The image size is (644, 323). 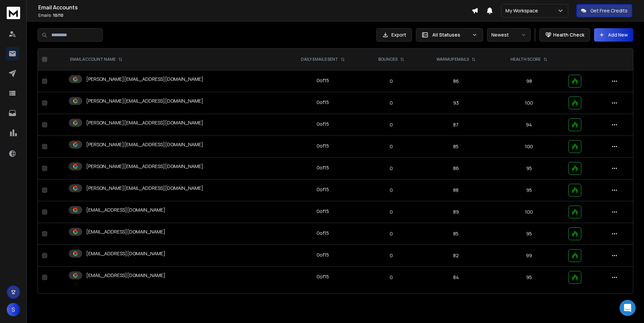 What do you see at coordinates (569, 35) in the screenshot?
I see `p: Health Check` at bounding box center [569, 35].